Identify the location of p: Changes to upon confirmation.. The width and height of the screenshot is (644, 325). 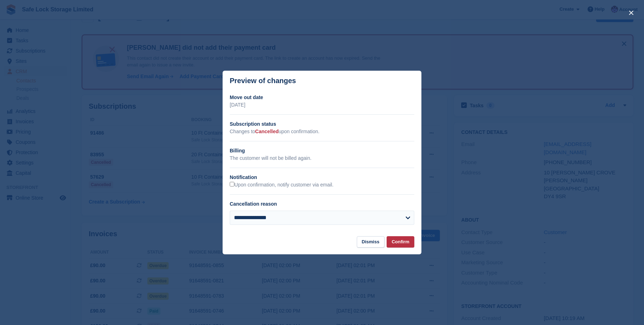
(322, 132).